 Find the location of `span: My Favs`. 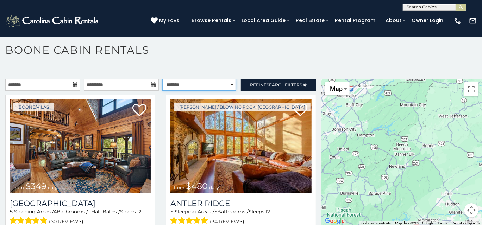

span: My Favs is located at coordinates (169, 20).